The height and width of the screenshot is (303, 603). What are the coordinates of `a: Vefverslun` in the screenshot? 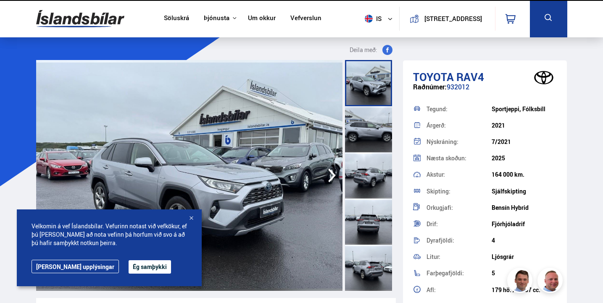 It's located at (306, 18).